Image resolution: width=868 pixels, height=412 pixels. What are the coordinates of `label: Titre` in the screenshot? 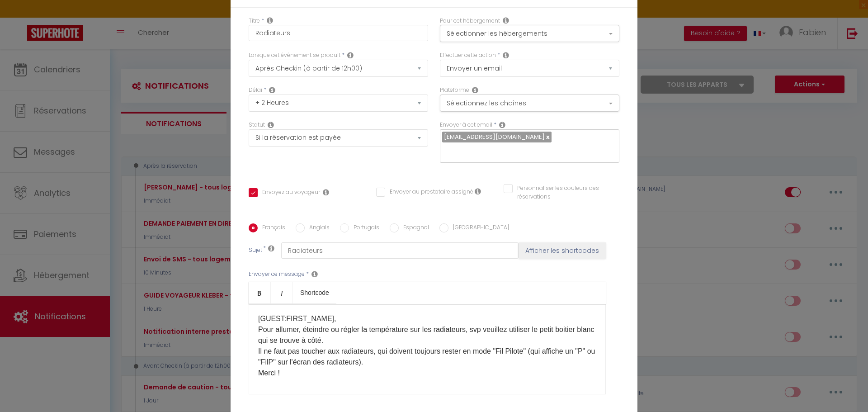 It's located at (254, 21).